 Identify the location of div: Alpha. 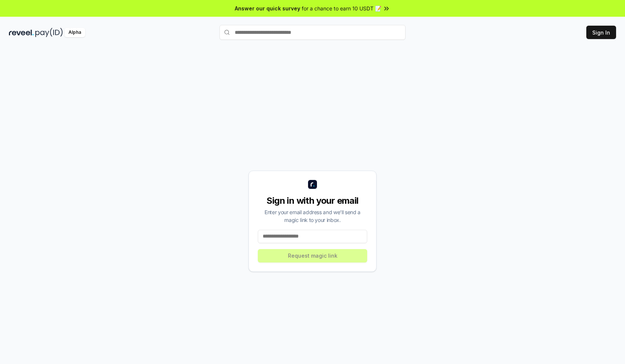
(75, 32).